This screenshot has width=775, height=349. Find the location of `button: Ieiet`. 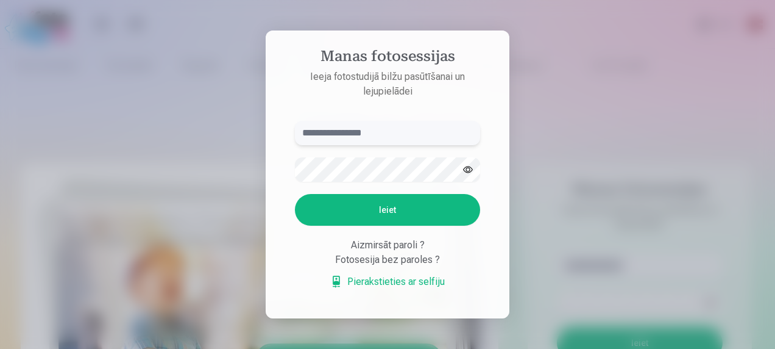

button: Ieiet is located at coordinates (388, 210).